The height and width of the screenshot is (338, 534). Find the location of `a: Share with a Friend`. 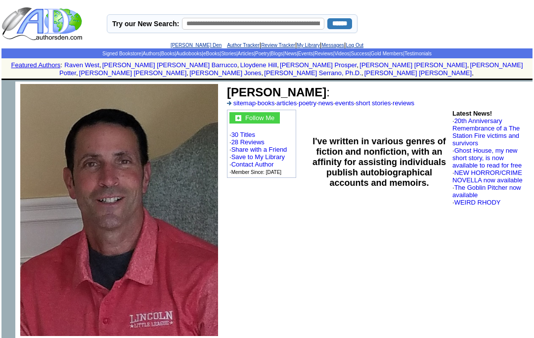

a: Share with a Friend is located at coordinates (259, 149).